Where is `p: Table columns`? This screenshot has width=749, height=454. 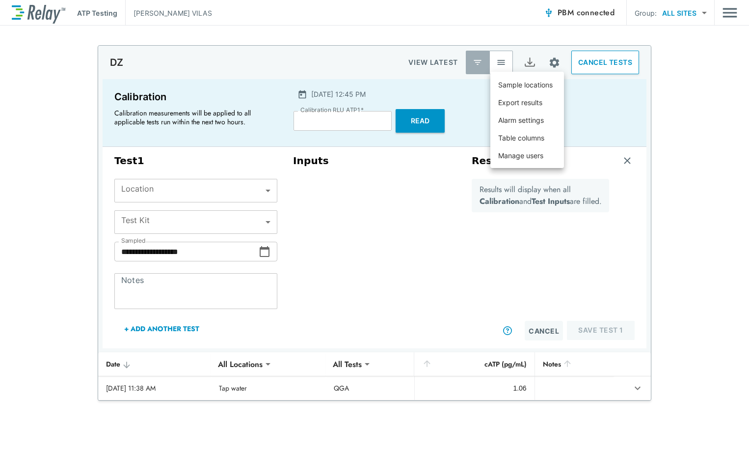 p: Table columns is located at coordinates (522, 138).